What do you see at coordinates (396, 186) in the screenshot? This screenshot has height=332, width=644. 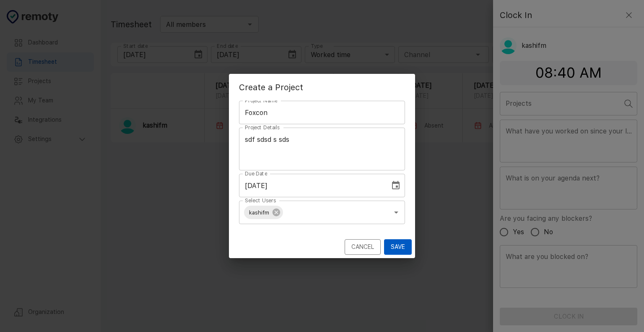 I see `button: Choose date, selected date is Dec 31, 2025` at bounding box center [396, 186].